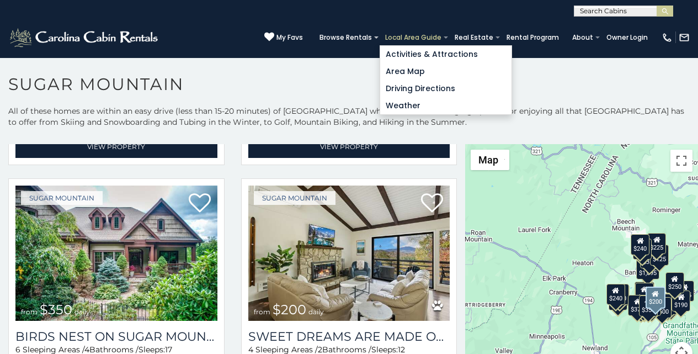  Describe the element at coordinates (644, 293) in the screenshot. I see `div: $300` at that location.